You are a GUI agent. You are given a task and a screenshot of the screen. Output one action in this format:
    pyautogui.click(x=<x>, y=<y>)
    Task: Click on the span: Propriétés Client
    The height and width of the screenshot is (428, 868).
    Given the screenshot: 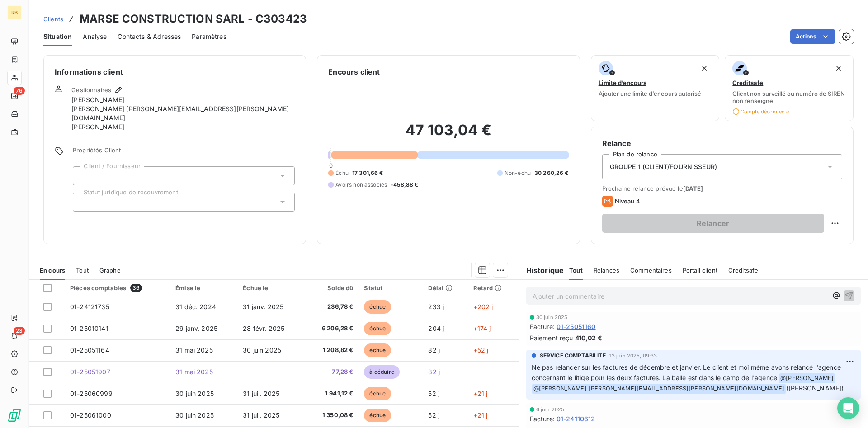 What is the action you would take?
    pyautogui.click(x=184, y=153)
    